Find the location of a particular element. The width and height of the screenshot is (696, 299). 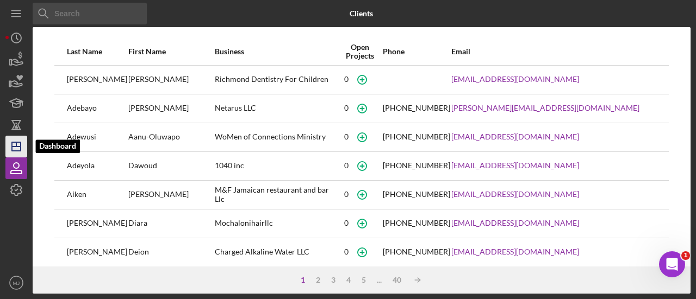

div: Phone is located at coordinates (416, 52).